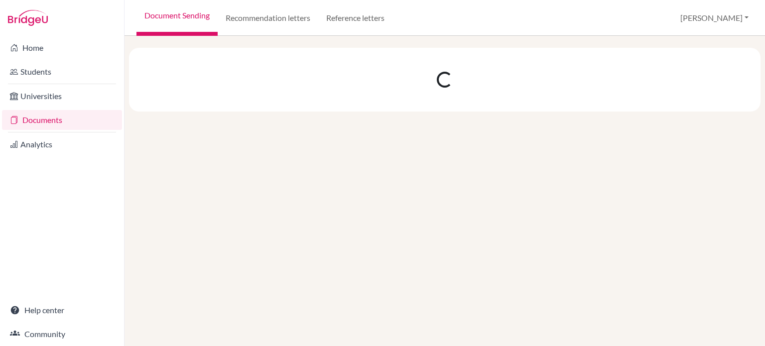 This screenshot has width=765, height=346. Describe the element at coordinates (62, 120) in the screenshot. I see `a: Documents` at that location.